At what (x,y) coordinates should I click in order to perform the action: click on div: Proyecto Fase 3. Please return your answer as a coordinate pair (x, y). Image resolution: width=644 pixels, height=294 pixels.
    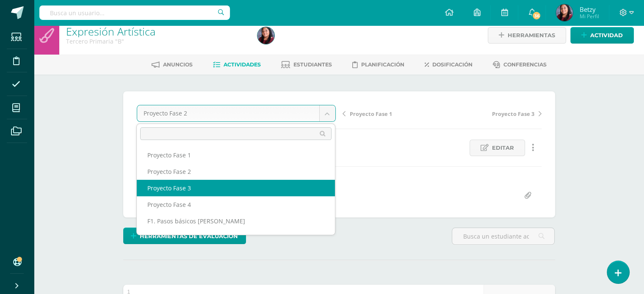
    Looking at the image, I should click on (236, 188).